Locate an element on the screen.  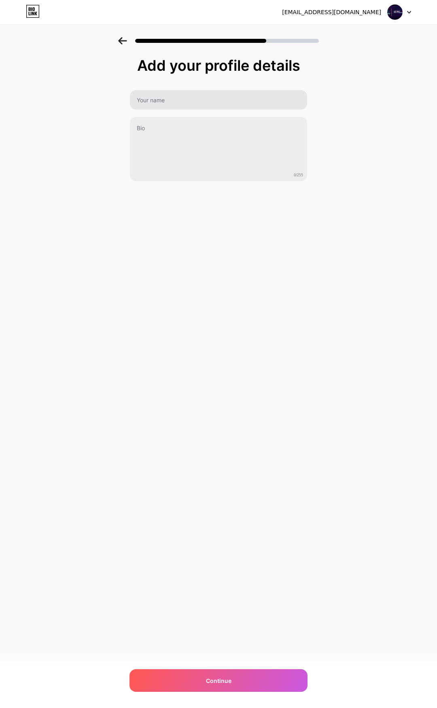
img: Tom liebt Autos is located at coordinates (395, 12).